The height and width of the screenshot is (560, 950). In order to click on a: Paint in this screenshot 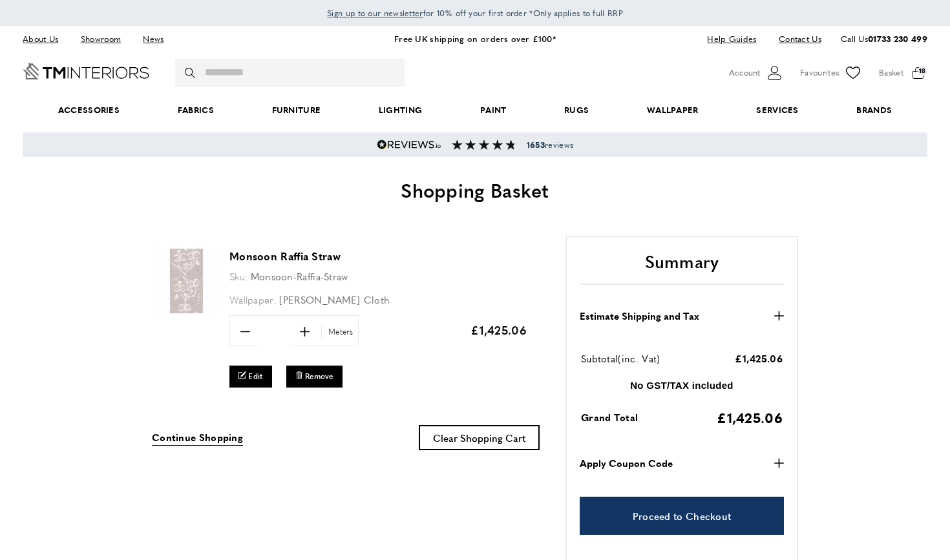, I will do `click(493, 110)`.